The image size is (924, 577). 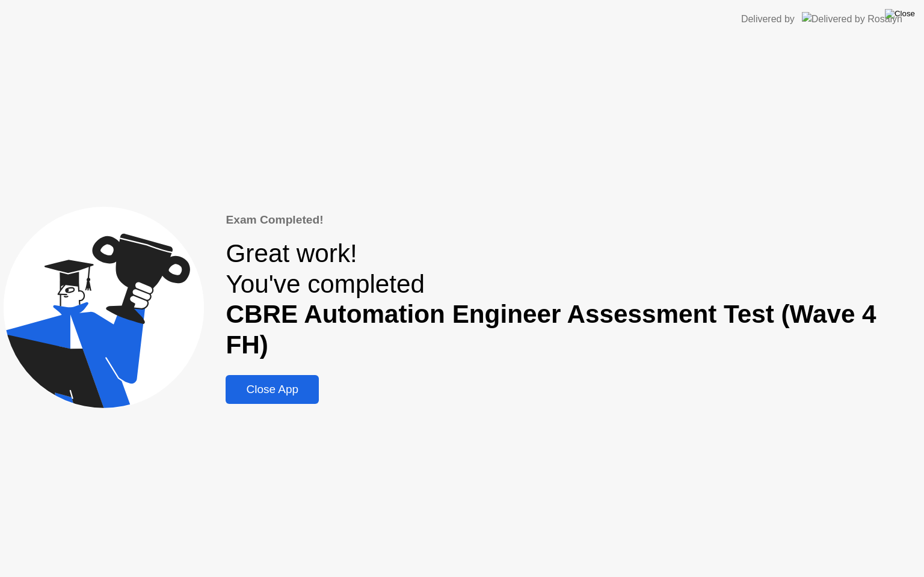 I want to click on img: Close, so click(x=900, y=14).